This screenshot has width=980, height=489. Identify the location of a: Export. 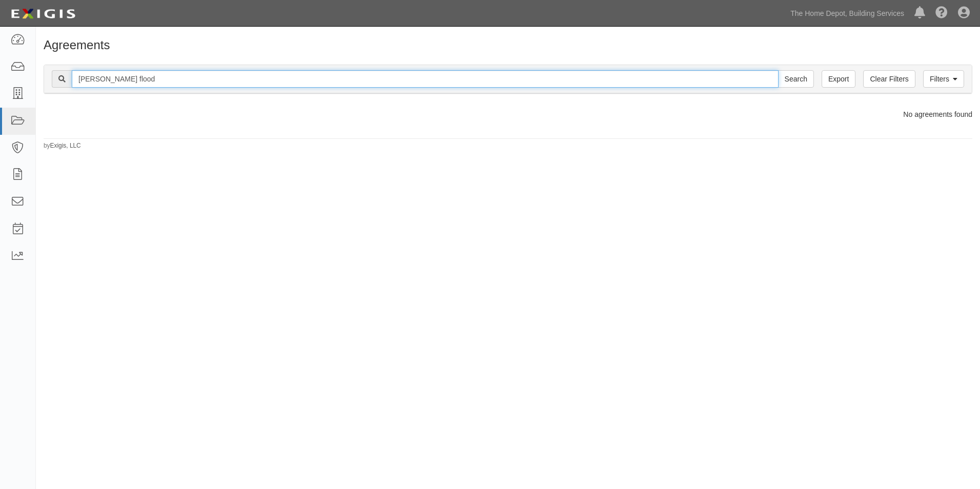
(839, 79).